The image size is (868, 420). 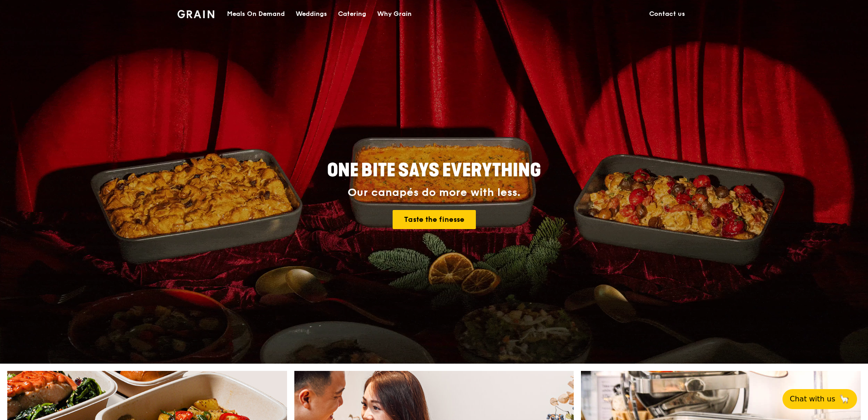 I want to click on span: Chat with us, so click(x=812, y=400).